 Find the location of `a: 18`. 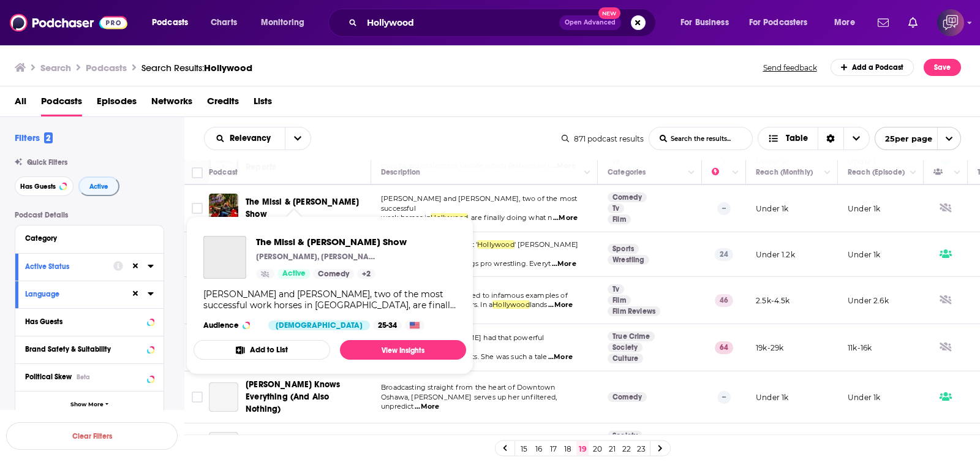

a: 18 is located at coordinates (568, 449).